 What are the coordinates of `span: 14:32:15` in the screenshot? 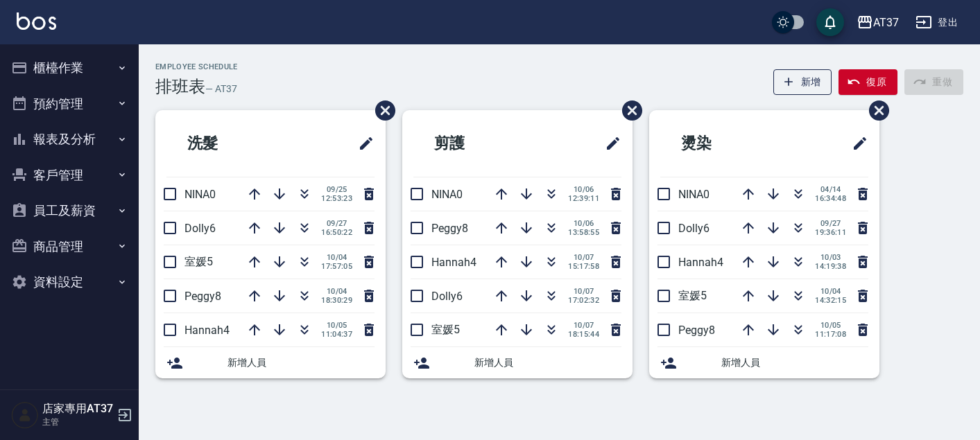 It's located at (830, 300).